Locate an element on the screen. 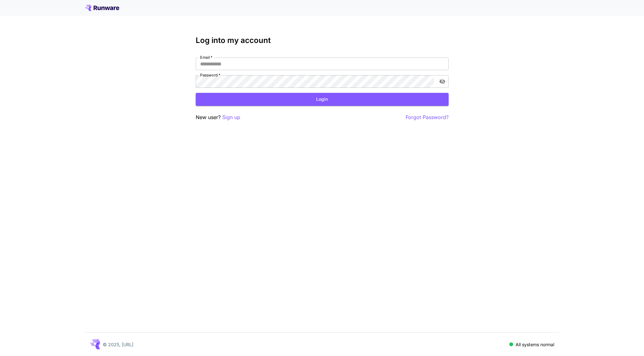 The image size is (644, 356). p: Sign up is located at coordinates (231, 117).